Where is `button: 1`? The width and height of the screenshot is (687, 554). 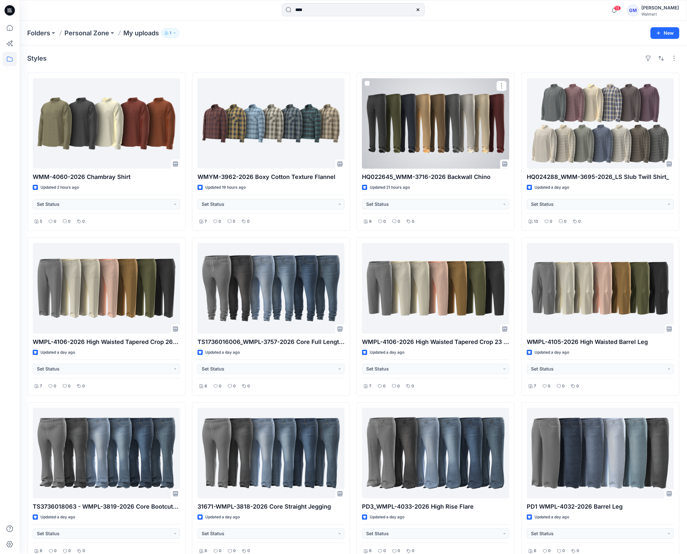
button: 1 is located at coordinates (170, 33).